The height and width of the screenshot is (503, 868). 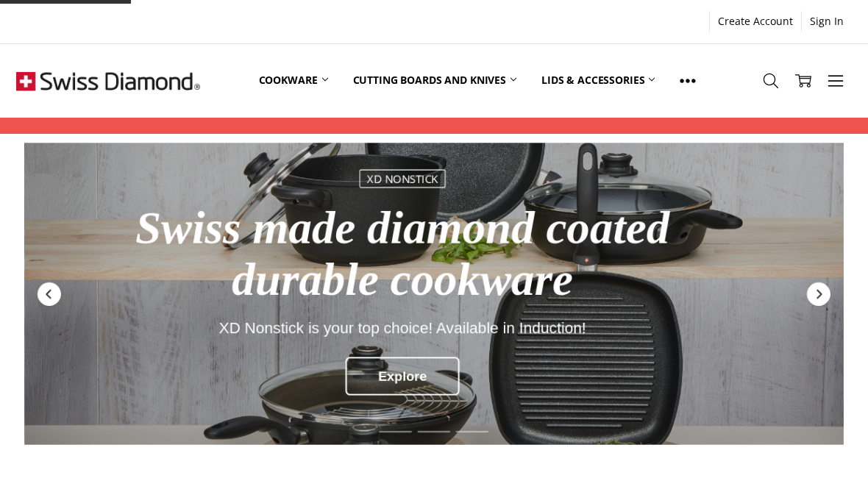 What do you see at coordinates (755, 21) in the screenshot?
I see `a: Create Account` at bounding box center [755, 21].